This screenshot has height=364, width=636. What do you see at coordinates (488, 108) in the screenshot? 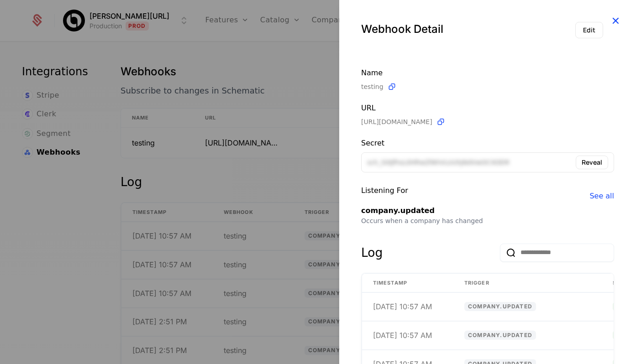
I see `div: URL` at bounding box center [488, 108].